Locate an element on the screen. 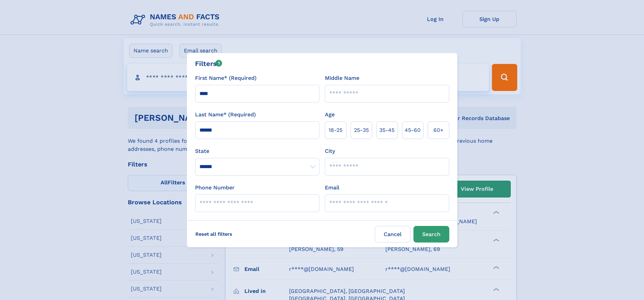 Image resolution: width=644 pixels, height=300 pixels. label: State is located at coordinates (257, 151).